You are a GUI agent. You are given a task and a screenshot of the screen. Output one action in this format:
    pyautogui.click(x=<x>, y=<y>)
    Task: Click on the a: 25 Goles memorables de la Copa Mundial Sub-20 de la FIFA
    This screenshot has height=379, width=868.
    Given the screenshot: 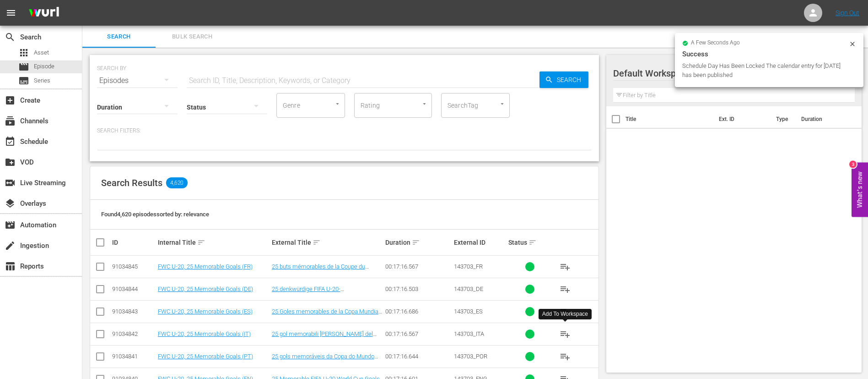 What is the action you would take?
    pyautogui.click(x=326, y=314)
    